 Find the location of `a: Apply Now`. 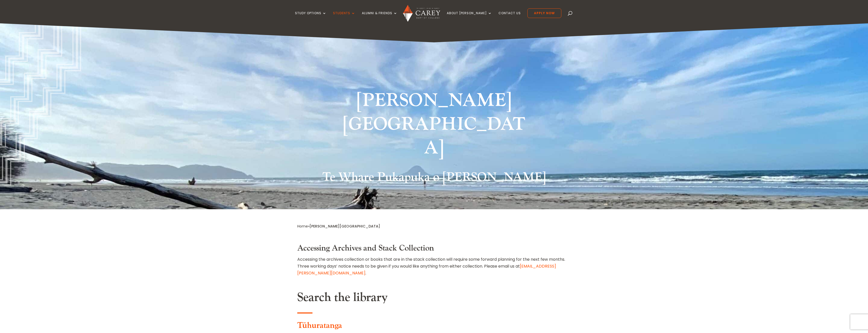

a: Apply Now is located at coordinates (544, 13).